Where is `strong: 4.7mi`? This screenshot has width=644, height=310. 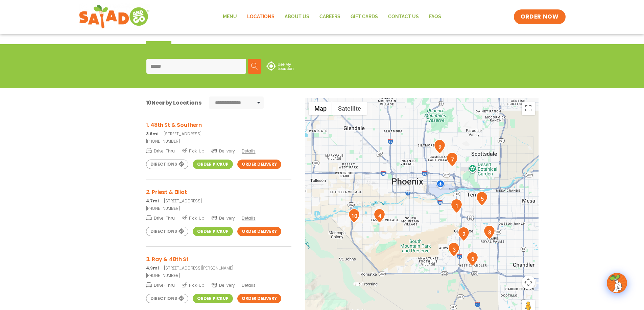
strong: 4.7mi is located at coordinates (152, 201).